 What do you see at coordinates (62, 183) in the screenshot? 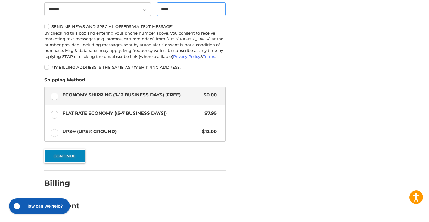
I see `h2: Billing` at bounding box center [62, 183].